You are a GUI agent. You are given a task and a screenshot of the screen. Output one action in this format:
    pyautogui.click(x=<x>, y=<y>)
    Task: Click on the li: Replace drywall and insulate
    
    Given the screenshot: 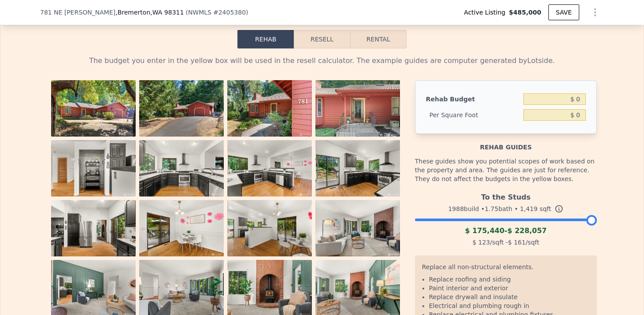 What is the action you would take?
    pyautogui.click(x=509, y=298)
    